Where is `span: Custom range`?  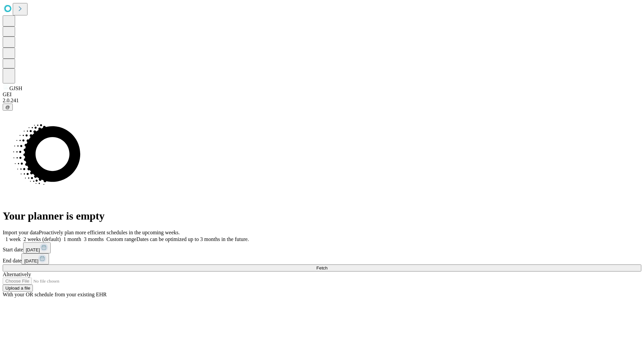 span: Custom range is located at coordinates (121, 239).